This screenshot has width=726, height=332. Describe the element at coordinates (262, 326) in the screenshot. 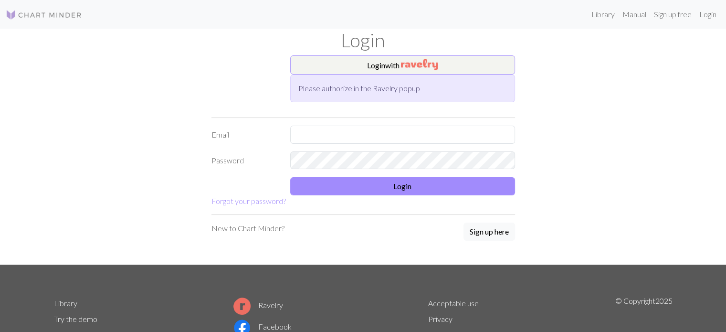

I see `a: Facebook` at that location.